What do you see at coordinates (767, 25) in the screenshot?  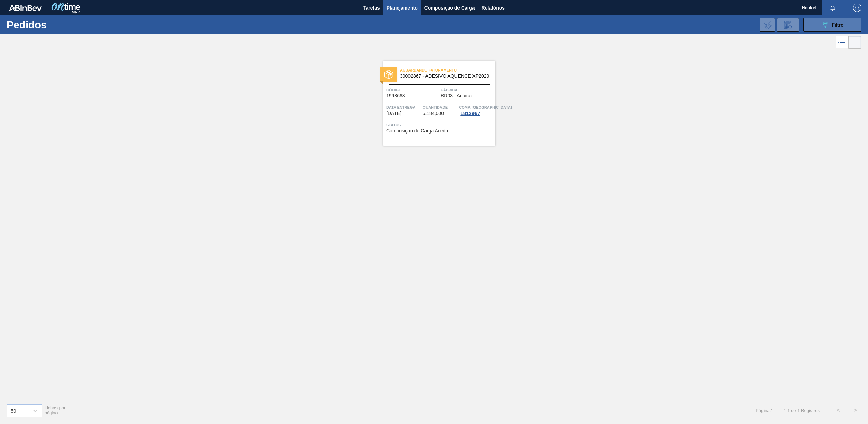 I see `div: Importar Negociações dos Pedidos` at bounding box center [767, 25].